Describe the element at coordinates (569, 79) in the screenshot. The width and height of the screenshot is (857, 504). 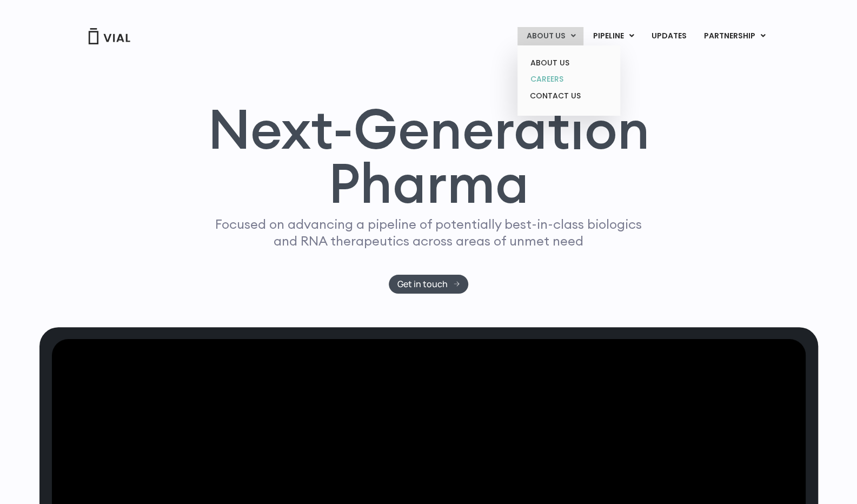
I see `a: CAREERS` at that location.